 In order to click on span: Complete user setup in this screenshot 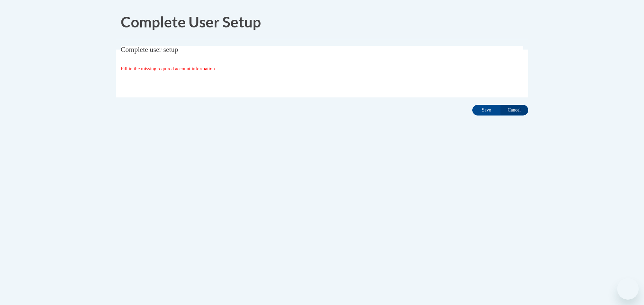, I will do `click(149, 50)`.